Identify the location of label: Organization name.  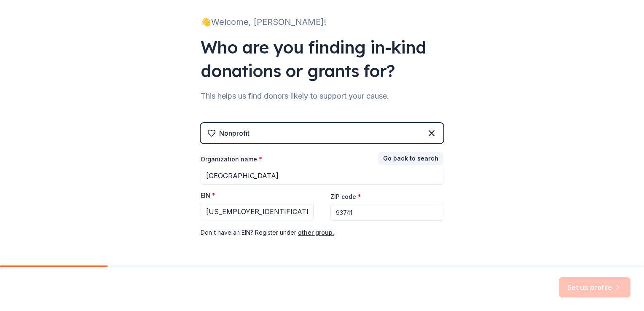
(231, 159).